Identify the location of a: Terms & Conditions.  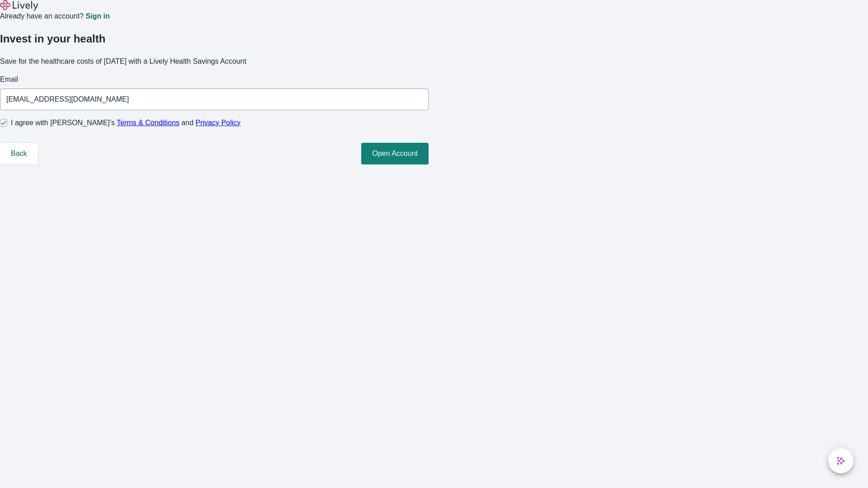
(148, 123).